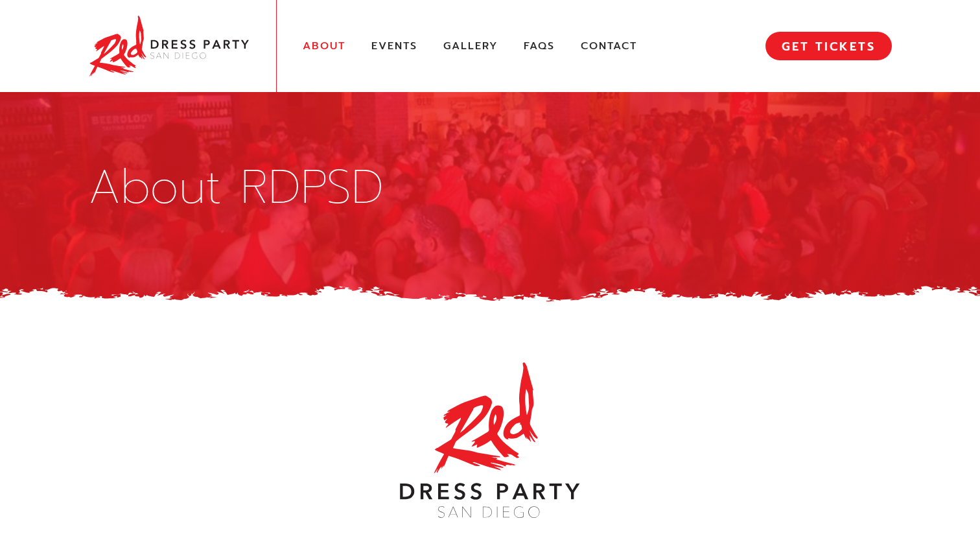 The height and width of the screenshot is (560, 980). What do you see at coordinates (539, 46) in the screenshot?
I see `a: FAQs` at bounding box center [539, 46].